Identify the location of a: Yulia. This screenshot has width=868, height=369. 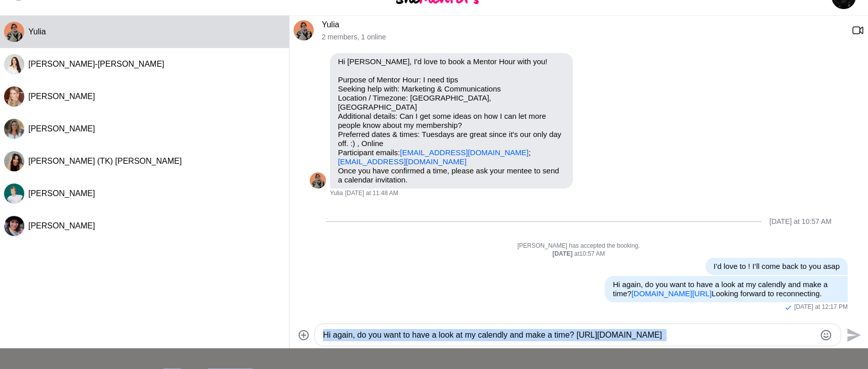
(331, 24).